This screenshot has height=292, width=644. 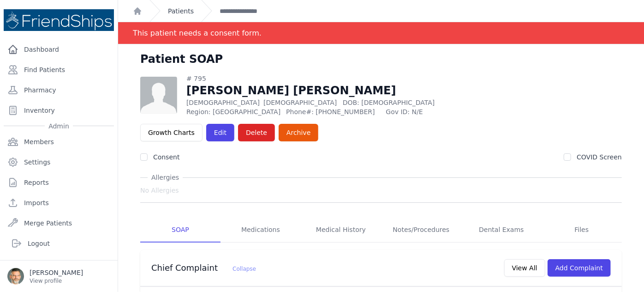 What do you see at coordinates (59, 243) in the screenshot?
I see `a: Logout` at bounding box center [59, 243].